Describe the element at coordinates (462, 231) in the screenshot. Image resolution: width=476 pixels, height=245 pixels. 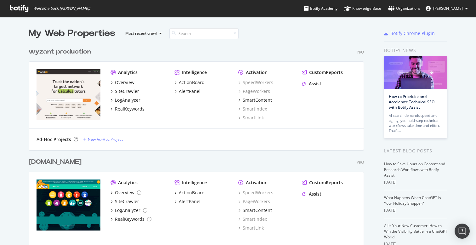
I see `div: Open Intercom Messenger` at that location.